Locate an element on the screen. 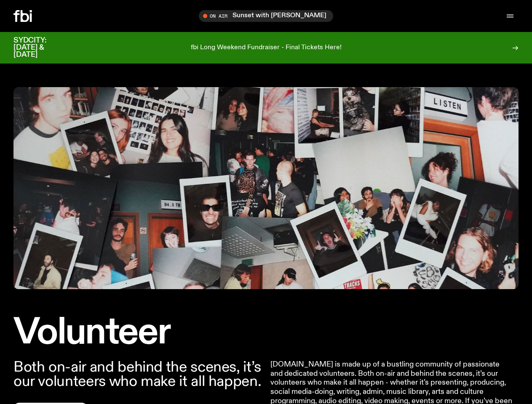 The image size is (532, 404). p: Both on-air and behind the scenes, it’s our volunteers who make it all happen. is located at coordinates (138, 374).